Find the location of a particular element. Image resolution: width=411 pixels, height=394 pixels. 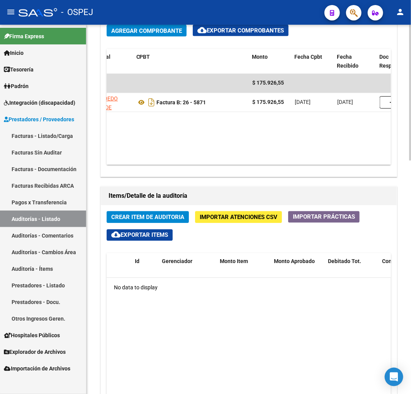

span: Integración (discapacidad) is located at coordinates (39, 103).